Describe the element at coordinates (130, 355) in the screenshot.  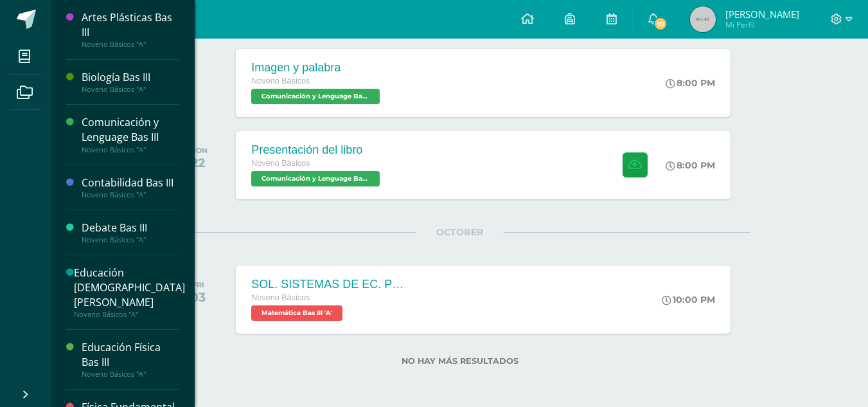
I see `div: Educación Física Bas III` at that location.